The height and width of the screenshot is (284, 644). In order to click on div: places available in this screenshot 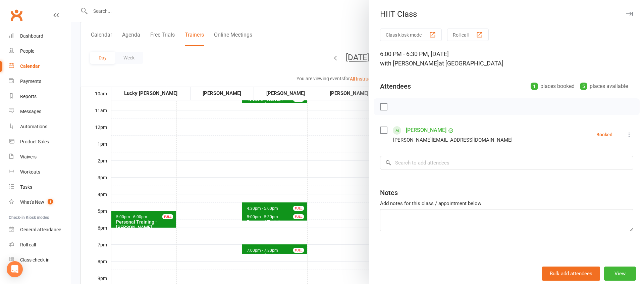, I will do `click(603, 86)`.